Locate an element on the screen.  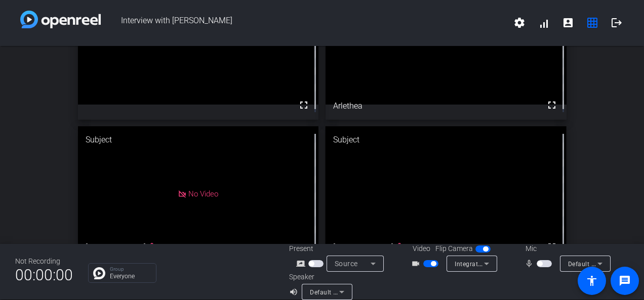
p: Everyone is located at coordinates (130, 277).